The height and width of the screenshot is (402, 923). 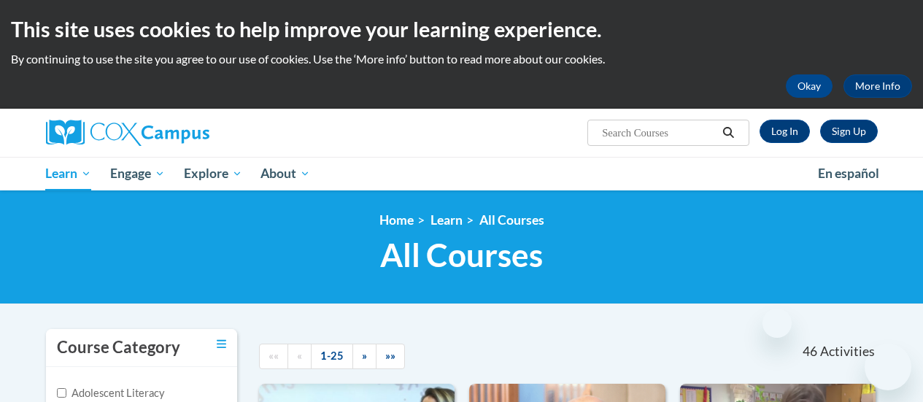 What do you see at coordinates (285, 174) in the screenshot?
I see `a: About` at bounding box center [285, 174].